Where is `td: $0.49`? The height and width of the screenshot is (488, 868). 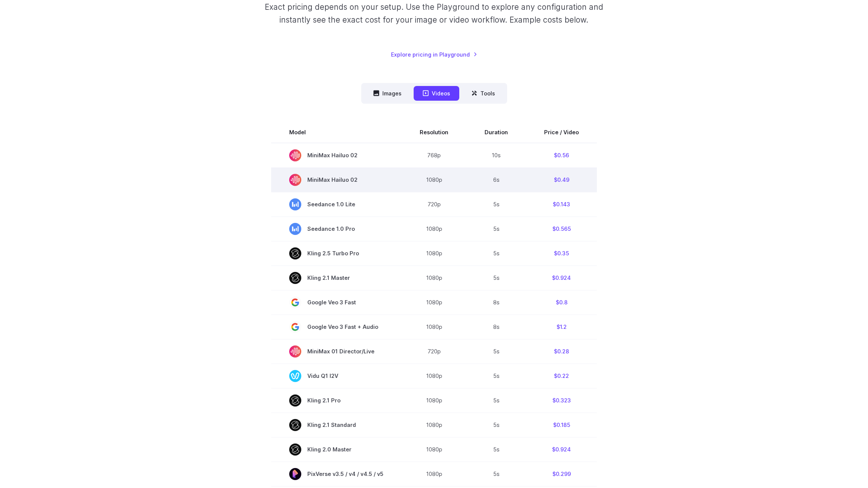 td: $0.49 is located at coordinates (562, 180).